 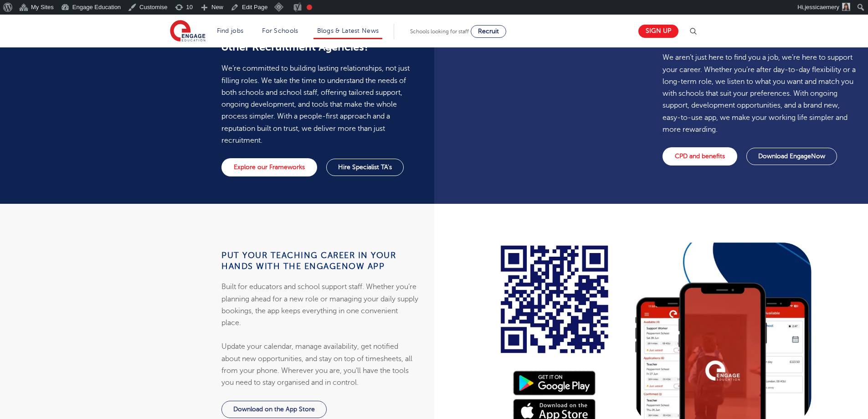 What do you see at coordinates (365, 167) in the screenshot?
I see `a: Hire Specialist TA's` at bounding box center [365, 167].